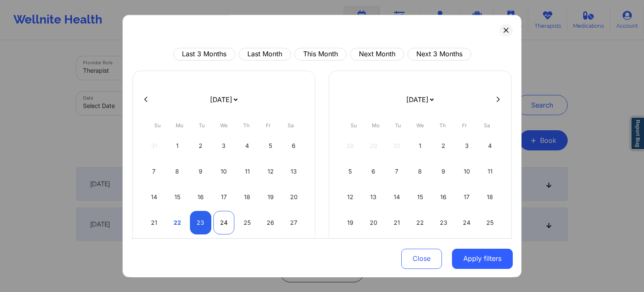 The width and height of the screenshot is (644, 292). What do you see at coordinates (377, 54) in the screenshot?
I see `button: Next Month` at bounding box center [377, 54].